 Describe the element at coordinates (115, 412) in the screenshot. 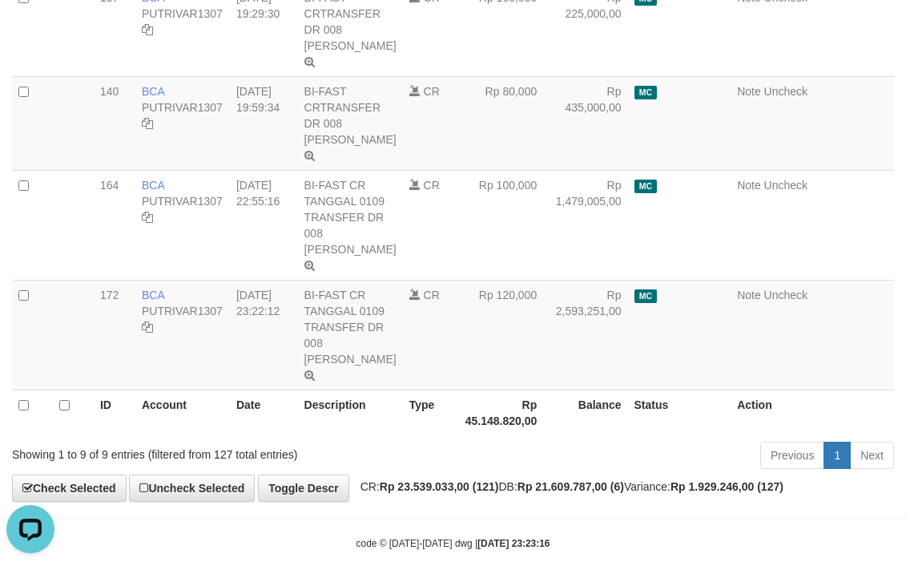

I see `th: ID` at that location.